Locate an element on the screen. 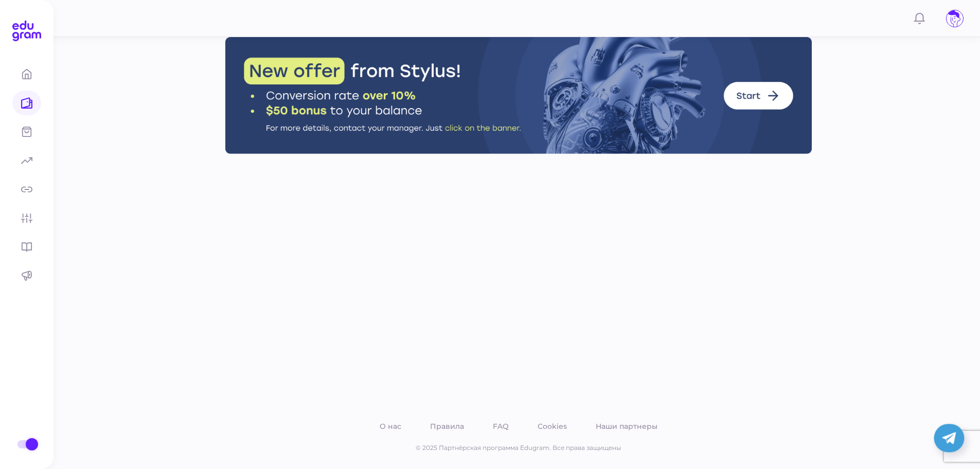  a: О нас is located at coordinates (390, 426).